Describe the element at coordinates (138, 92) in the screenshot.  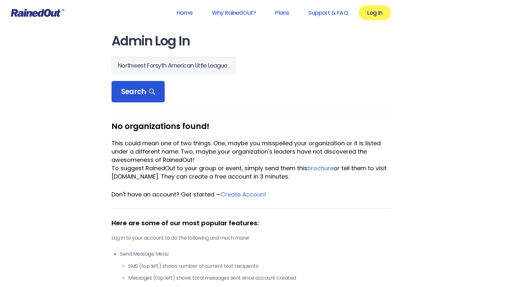
I see `span: Search` at that location.